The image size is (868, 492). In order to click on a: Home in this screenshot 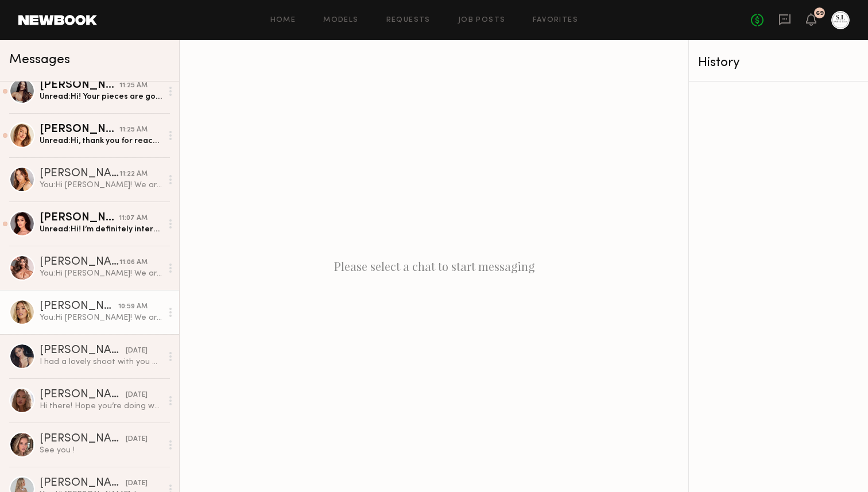, I will do `click(283, 20)`.